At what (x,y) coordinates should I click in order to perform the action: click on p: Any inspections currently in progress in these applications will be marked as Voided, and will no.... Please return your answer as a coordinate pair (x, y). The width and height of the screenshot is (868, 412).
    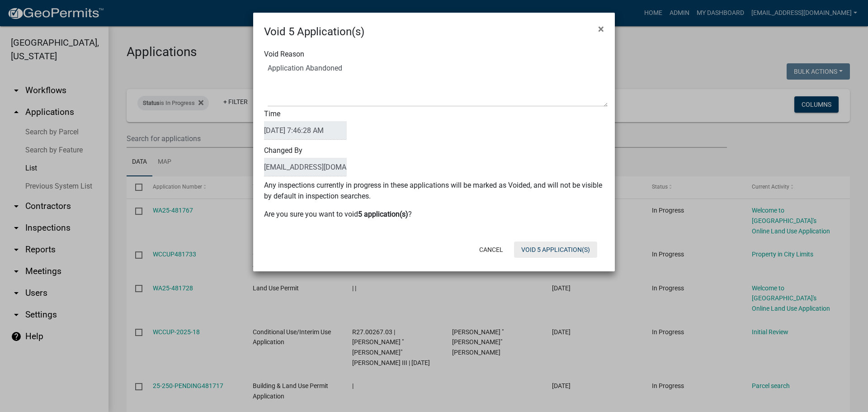
    Looking at the image, I should click on (434, 191).